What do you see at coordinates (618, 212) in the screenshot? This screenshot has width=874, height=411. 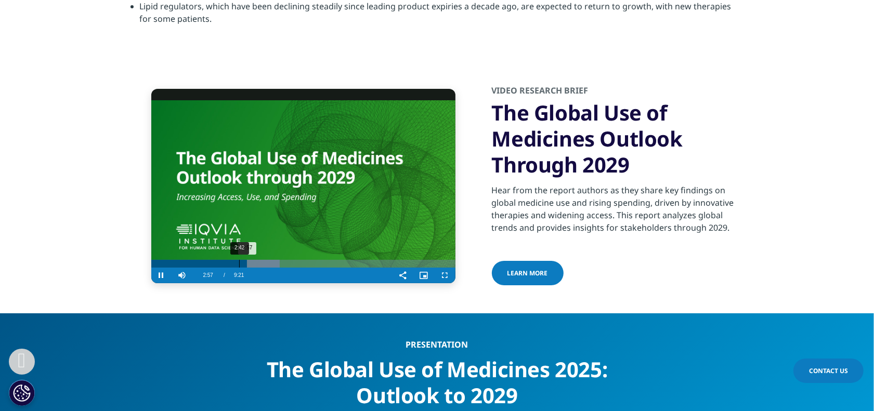 I see `p: Hear from the report authors as they share key findings on global medicine use and rising spendin...` at bounding box center [618, 212].